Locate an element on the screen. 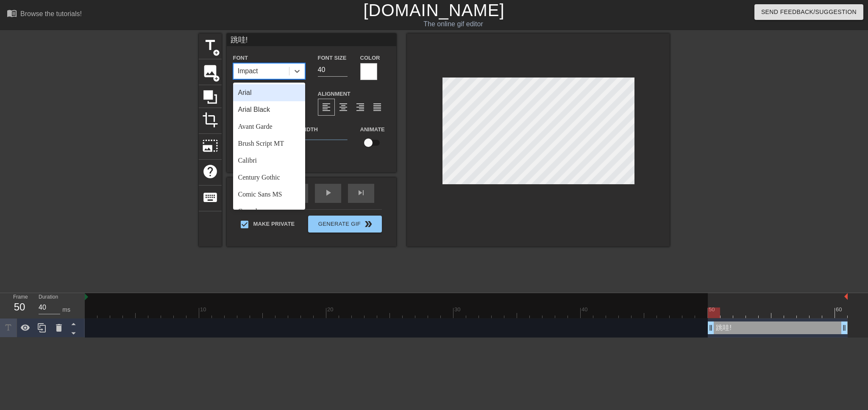 The height and width of the screenshot is (410, 868). label: Color is located at coordinates (370, 58).